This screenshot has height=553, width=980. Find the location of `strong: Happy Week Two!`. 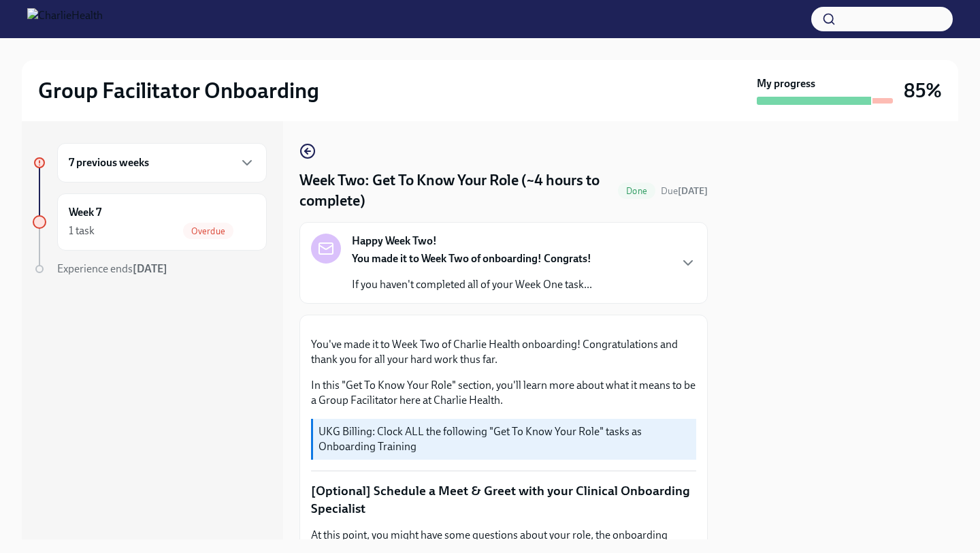

strong: Happy Week Two! is located at coordinates (394, 241).